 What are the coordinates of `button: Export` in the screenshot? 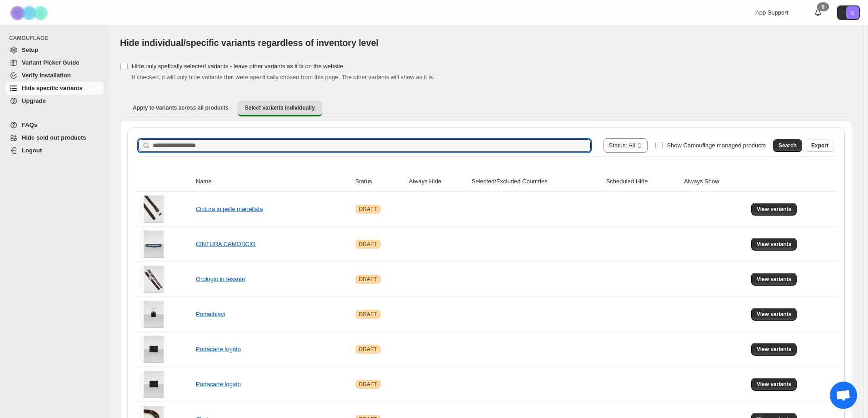 It's located at (820, 145).